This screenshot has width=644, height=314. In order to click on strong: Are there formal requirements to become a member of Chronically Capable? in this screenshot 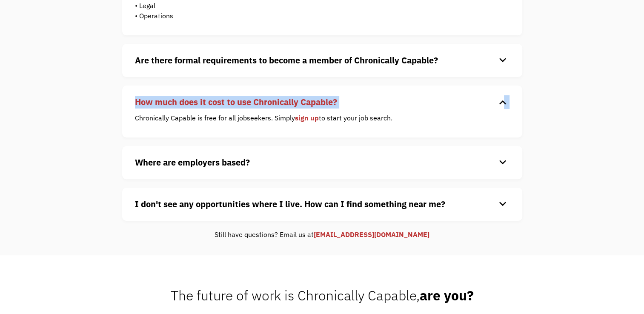, I will do `click(286, 60)`.